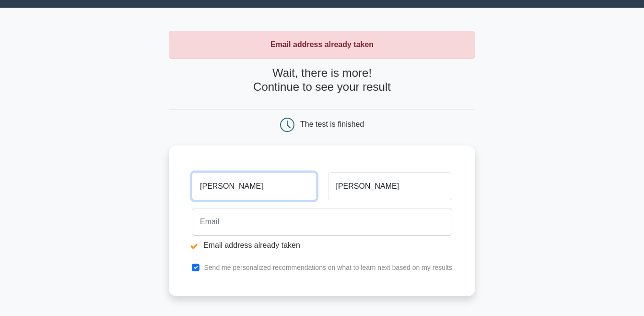 The height and width of the screenshot is (316, 644). What do you see at coordinates (332, 124) in the screenshot?
I see `div: The test is finished` at bounding box center [332, 124].